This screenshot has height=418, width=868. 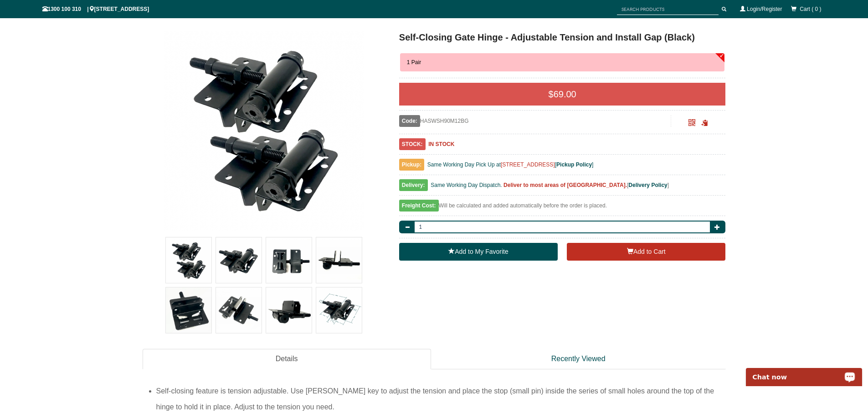 What do you see at coordinates (286, 359) in the screenshot?
I see `a: Details` at bounding box center [286, 359].